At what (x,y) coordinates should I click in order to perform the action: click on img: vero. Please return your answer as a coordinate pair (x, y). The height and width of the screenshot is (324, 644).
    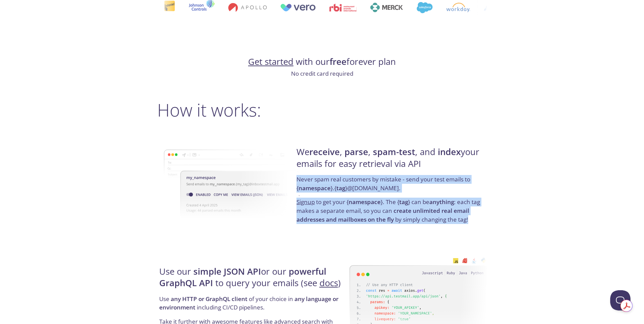
    Looking at the image, I should click on (297, 7).